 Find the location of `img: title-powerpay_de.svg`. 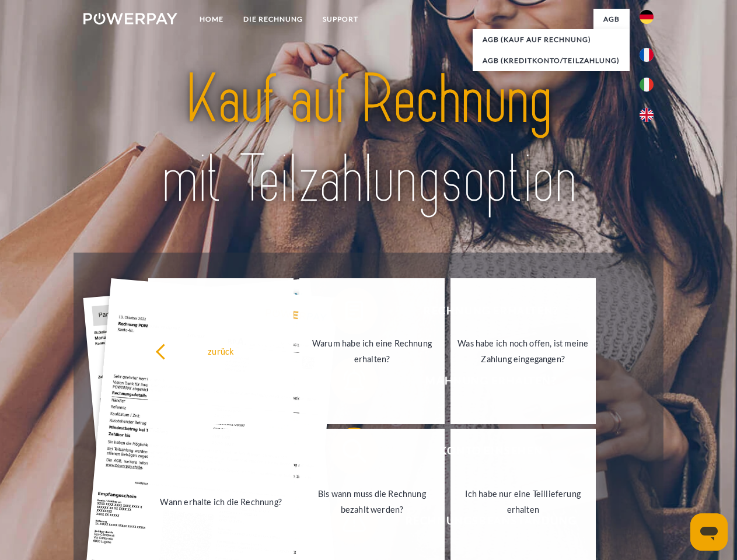

img: title-powerpay_de.svg is located at coordinates (368, 139).